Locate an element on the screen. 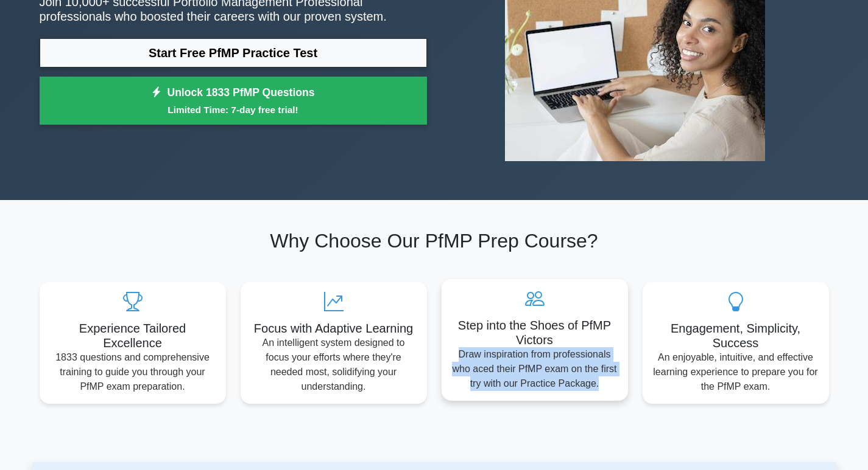 The height and width of the screenshot is (470, 868). h2: Why Choose Our PfMP Prep Course? is located at coordinates (434, 241).